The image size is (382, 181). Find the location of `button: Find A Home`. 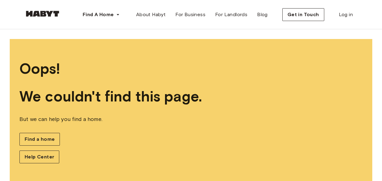

button: Find A Home is located at coordinates (101, 15).